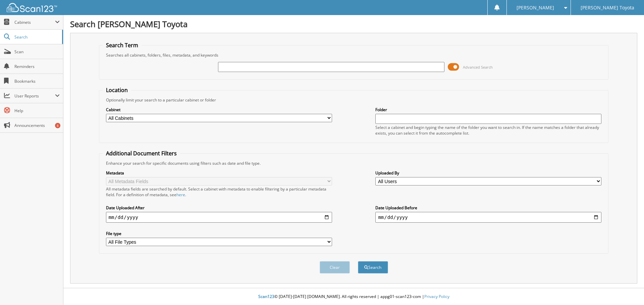 The width and height of the screenshot is (644, 305). What do you see at coordinates (266, 297) in the screenshot?
I see `span: Scan123` at bounding box center [266, 297].